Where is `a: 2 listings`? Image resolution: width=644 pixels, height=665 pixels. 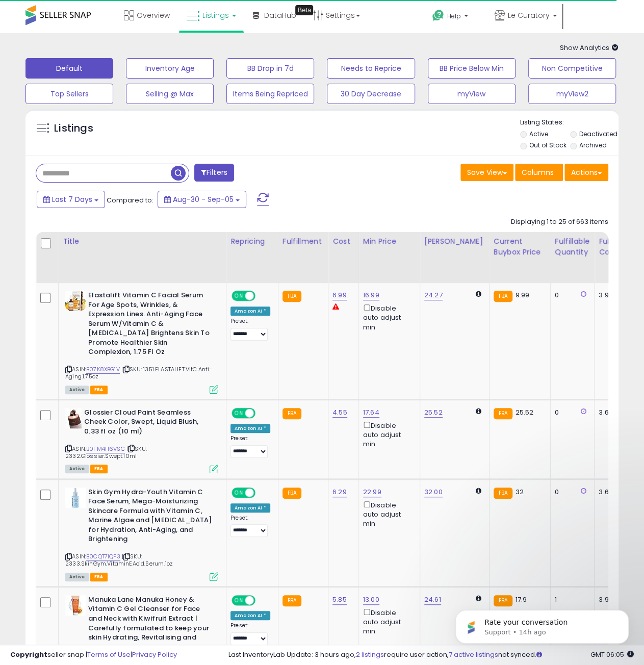 a: 2 listings is located at coordinates (369, 655).